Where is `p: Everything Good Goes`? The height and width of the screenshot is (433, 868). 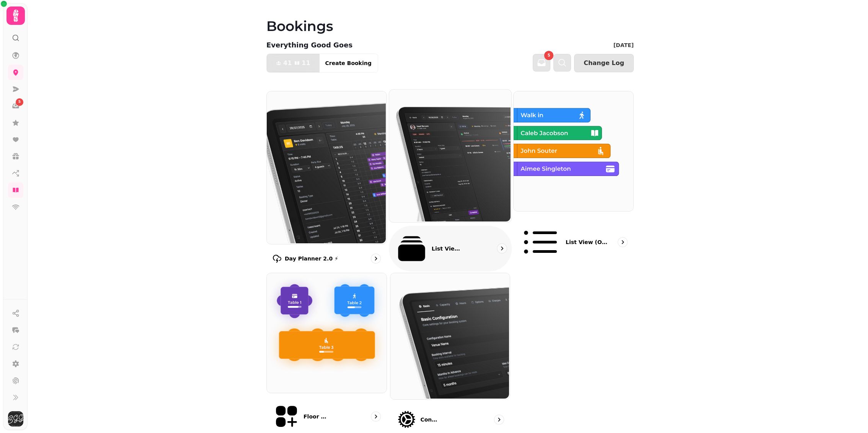
p: Everything Good Goes is located at coordinates (309, 45).